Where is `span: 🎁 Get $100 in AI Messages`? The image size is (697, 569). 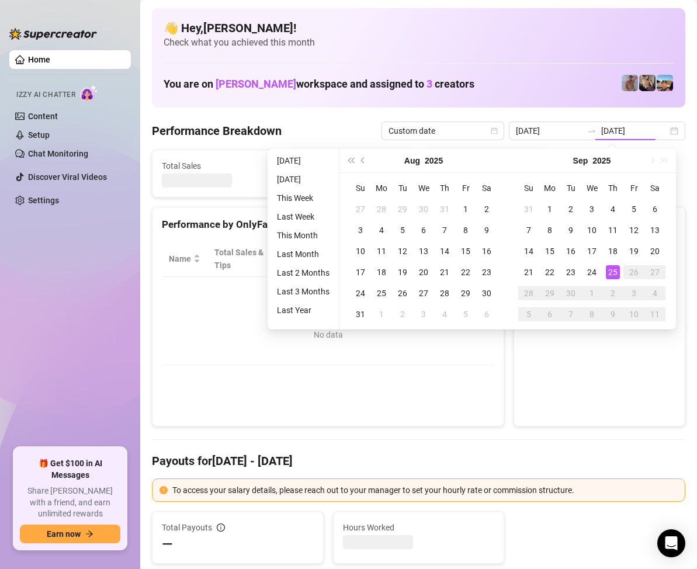
span: 🎁 Get $100 in AI Messages is located at coordinates (70, 469).